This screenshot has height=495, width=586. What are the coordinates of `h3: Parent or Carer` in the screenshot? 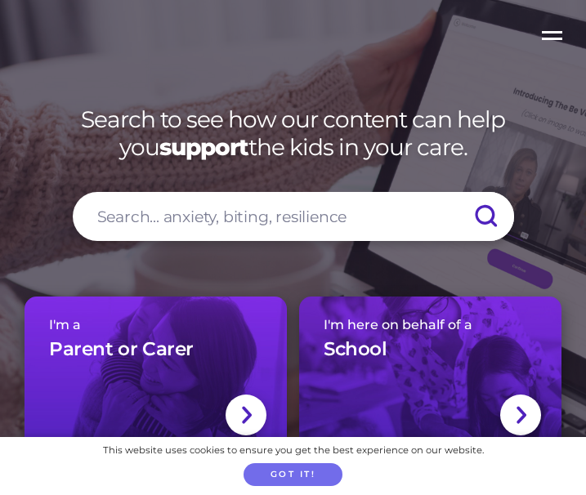 It's located at (121, 350).